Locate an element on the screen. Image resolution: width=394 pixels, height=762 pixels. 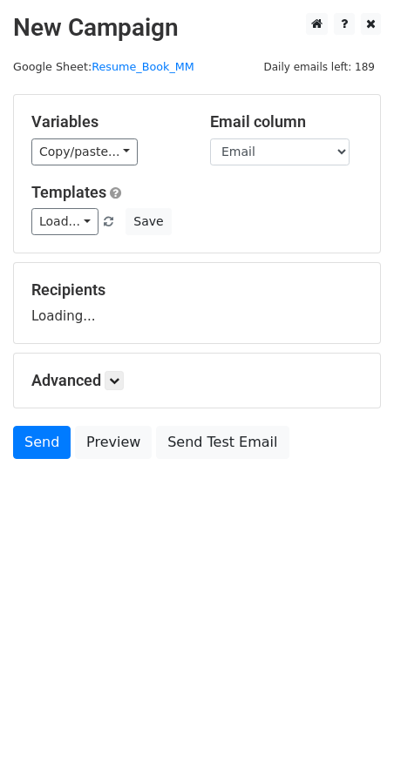
a: Resume_Book_MM is located at coordinates (143, 66).